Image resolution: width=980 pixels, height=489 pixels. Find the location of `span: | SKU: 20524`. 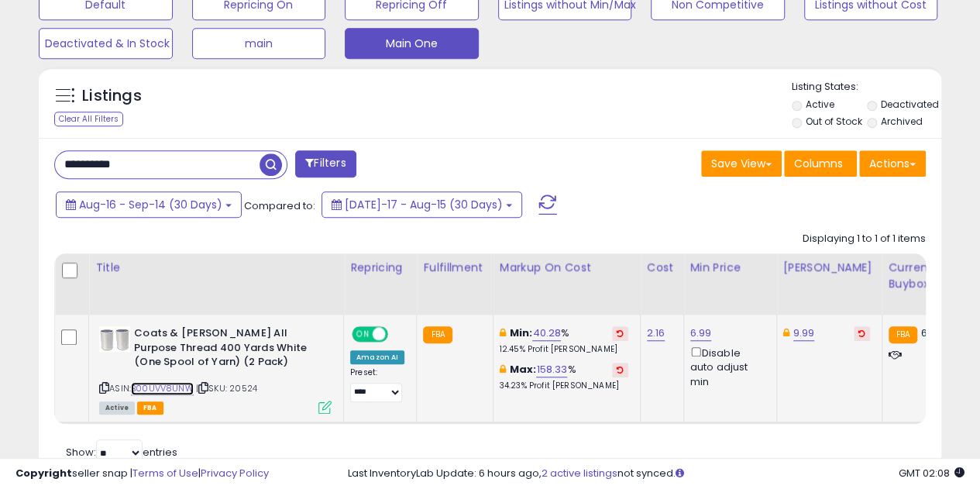

span: | SKU: 20524 is located at coordinates (226, 388).